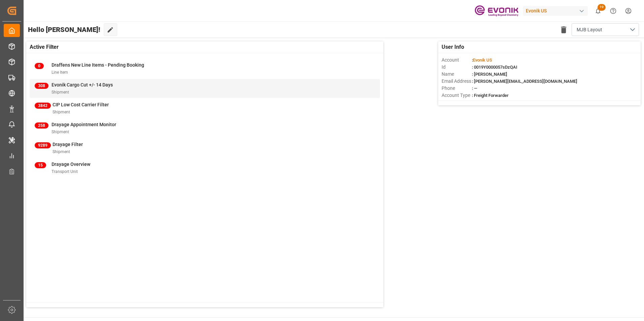  What do you see at coordinates (457, 60) in the screenshot?
I see `span: Account` at bounding box center [457, 60].